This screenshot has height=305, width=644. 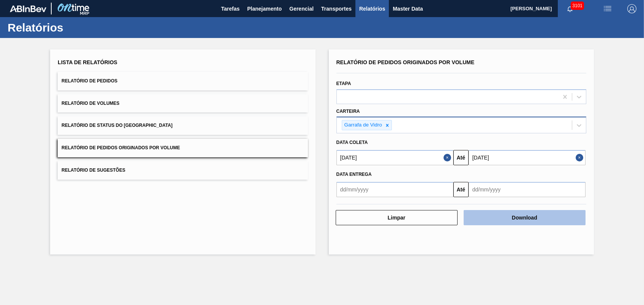 What do you see at coordinates (607, 9) in the screenshot?
I see `img: userActions` at bounding box center [607, 9].